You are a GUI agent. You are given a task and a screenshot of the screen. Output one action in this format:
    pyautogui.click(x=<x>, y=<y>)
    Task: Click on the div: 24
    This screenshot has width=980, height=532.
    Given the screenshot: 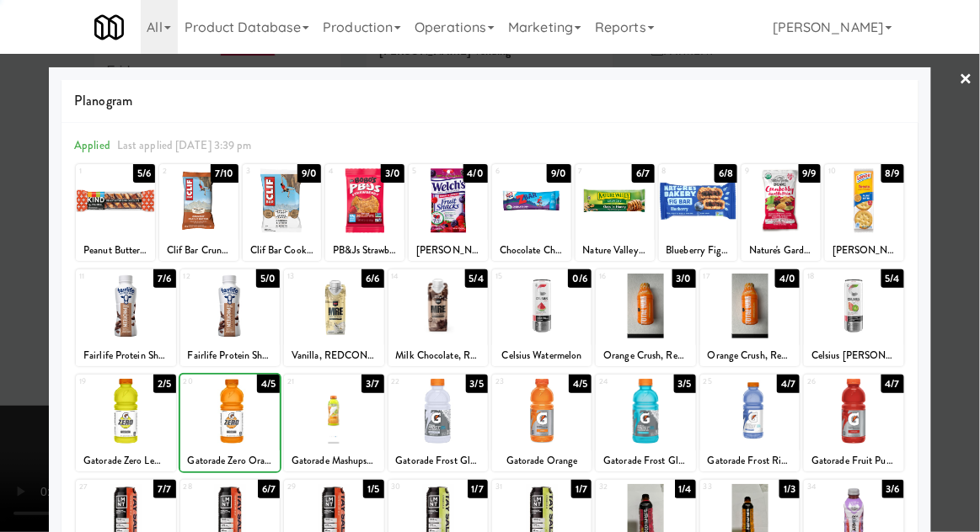 What is the action you would take?
    pyautogui.click(x=622, y=381)
    